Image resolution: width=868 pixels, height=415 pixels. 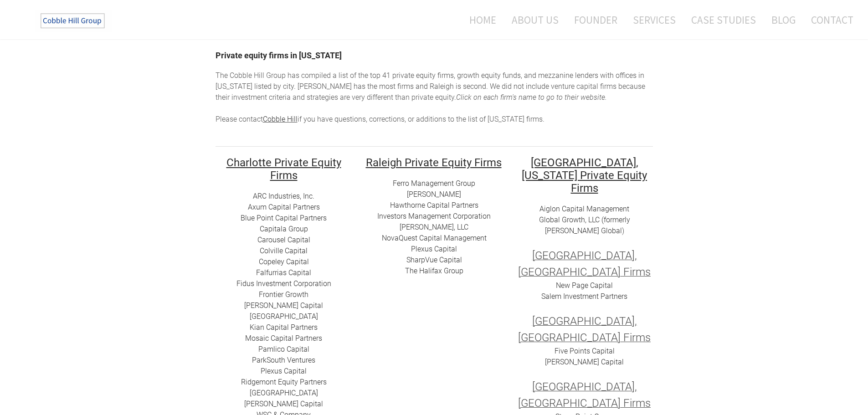 I want to click on a: Services, so click(x=654, y=20).